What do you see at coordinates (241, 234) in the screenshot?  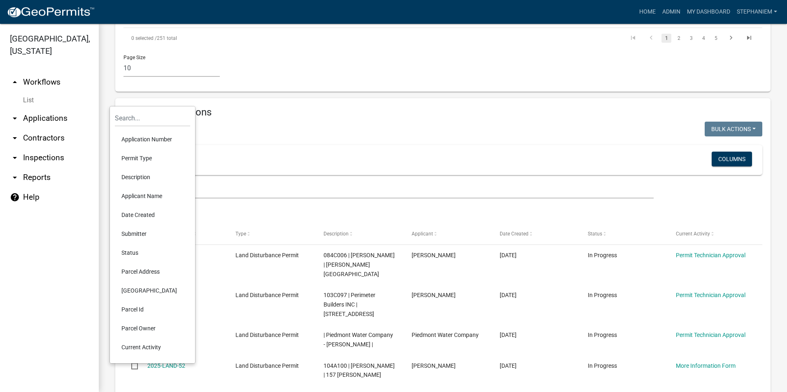 I see `span: Type` at bounding box center [241, 234].